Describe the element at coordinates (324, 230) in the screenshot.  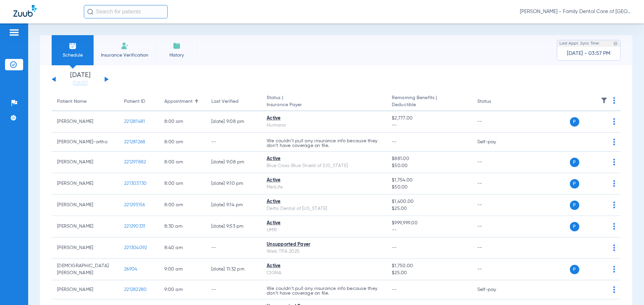
I see `div: UMR` at that location.